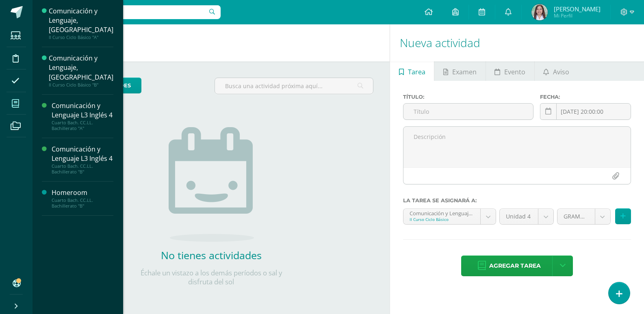 This screenshot has width=644, height=314. What do you see at coordinates (468, 111) in the screenshot?
I see `input: Título` at bounding box center [468, 111].